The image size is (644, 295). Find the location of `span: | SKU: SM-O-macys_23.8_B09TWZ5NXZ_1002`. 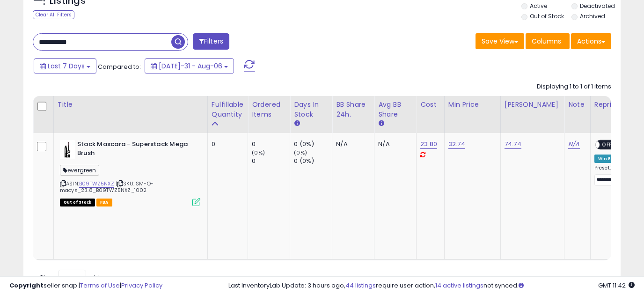

span: | SKU: SM-O-macys_23.8_B09TWZ5NXZ_1002 is located at coordinates (107, 187).